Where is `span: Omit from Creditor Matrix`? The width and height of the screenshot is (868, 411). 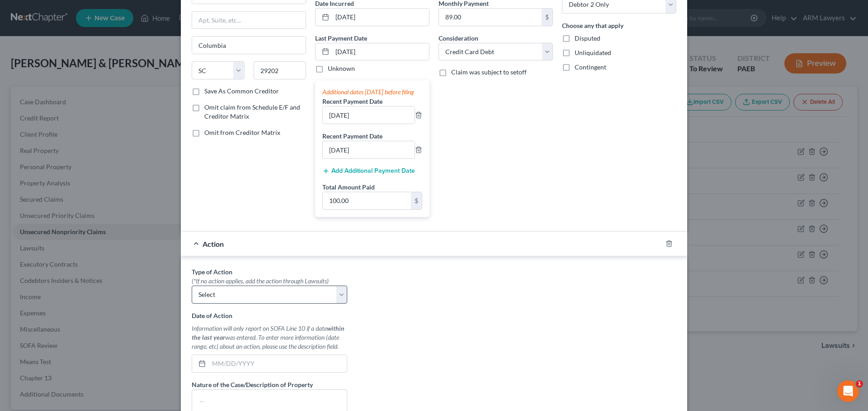 span: Omit from Creditor Matrix is located at coordinates (243, 132).